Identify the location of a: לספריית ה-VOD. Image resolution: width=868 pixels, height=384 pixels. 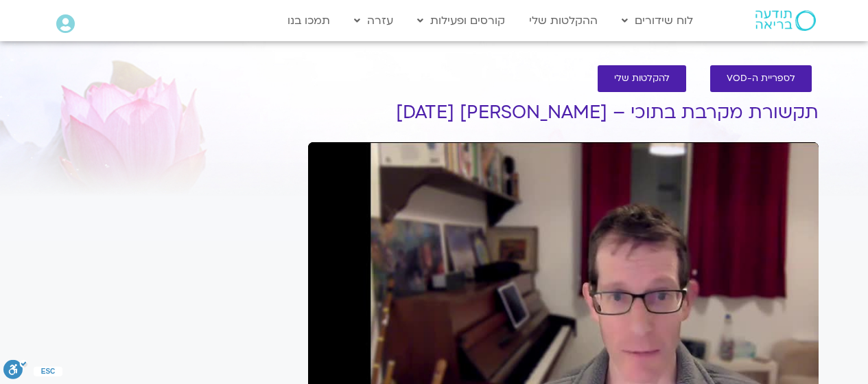
(761, 78).